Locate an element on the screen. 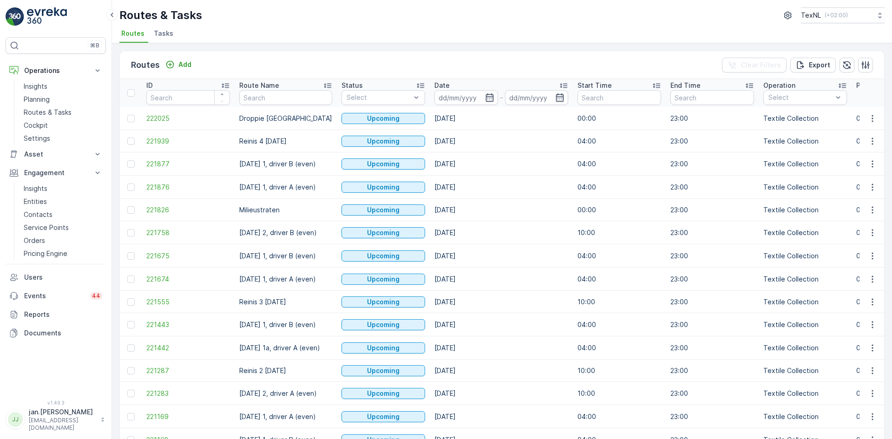 Image resolution: width=892 pixels, height=439 pixels. p: Orders is located at coordinates (34, 241).